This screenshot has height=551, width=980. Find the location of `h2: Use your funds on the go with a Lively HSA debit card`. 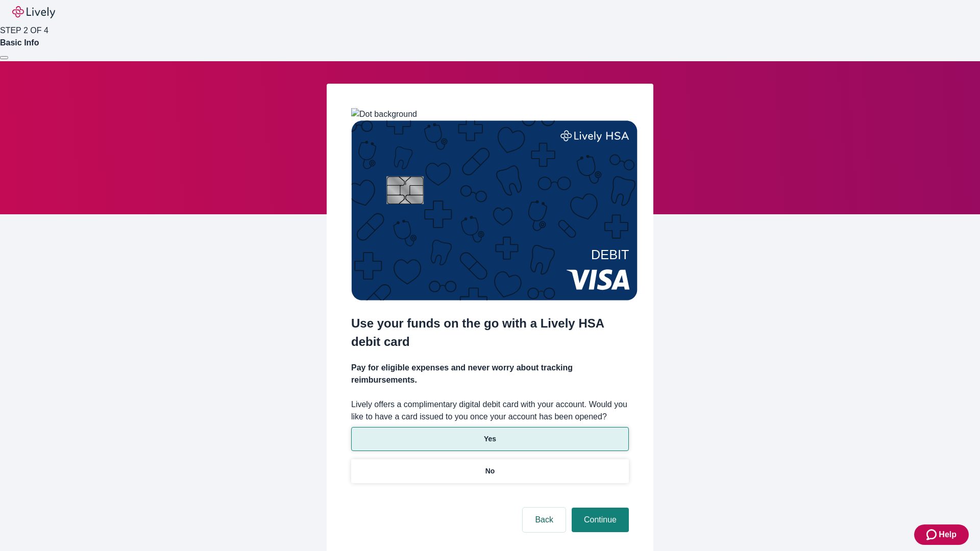

h2: Use your funds on the go with a Lively HSA debit card is located at coordinates (490, 333).